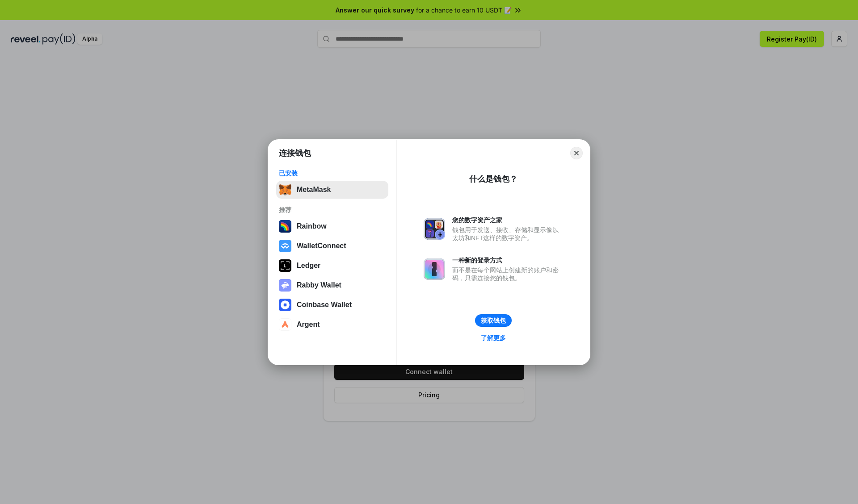 This screenshot has height=504, width=858. I want to click on div: 什么是钱包？, so click(493, 179).